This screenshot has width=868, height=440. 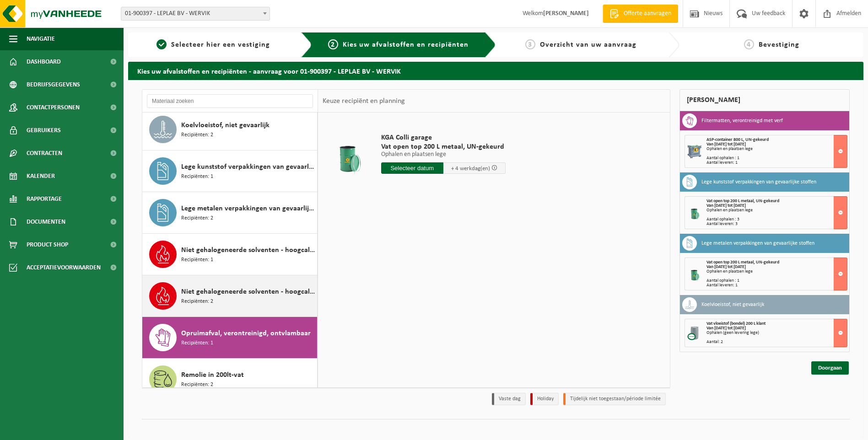 What do you see at coordinates (733, 305) in the screenshot?
I see `h3: Koelvloeistof, niet gevaarlijk` at bounding box center [733, 305].